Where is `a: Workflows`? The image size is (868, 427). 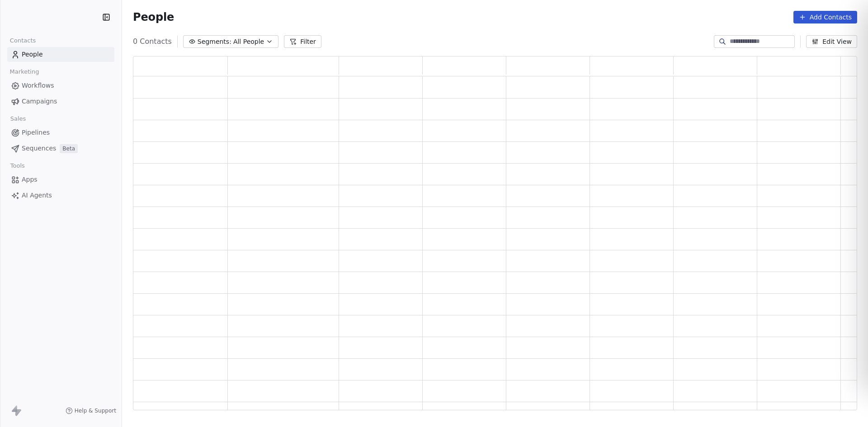 a: Workflows is located at coordinates (61, 85).